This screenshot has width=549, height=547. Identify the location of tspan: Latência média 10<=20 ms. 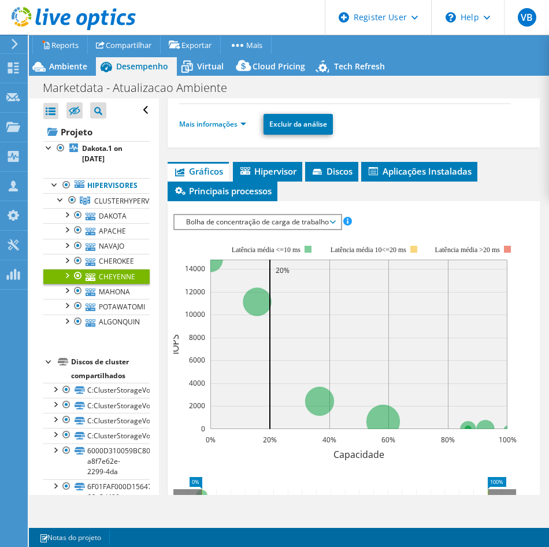
(368, 250).